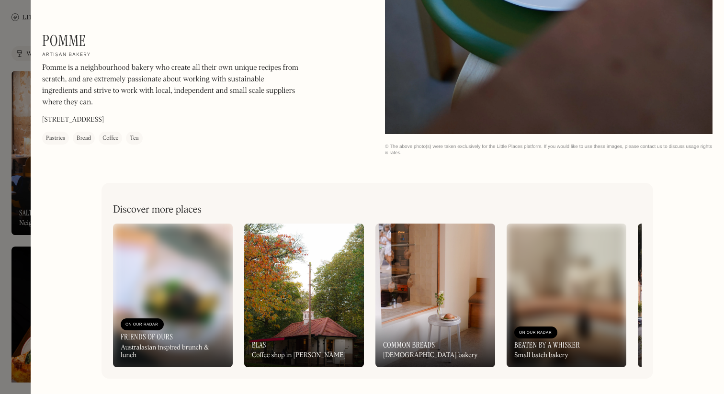  Describe the element at coordinates (566, 295) in the screenshot. I see `a: On Our RadarBeaten by a WhiskerSmall batch bakery` at that location.